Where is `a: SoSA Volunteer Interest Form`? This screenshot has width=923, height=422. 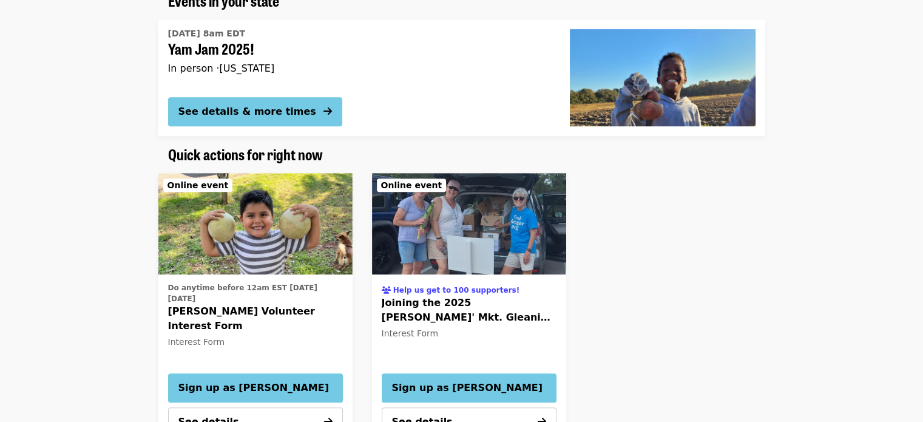
a: SoSA Volunteer Interest Form is located at coordinates (256, 224).